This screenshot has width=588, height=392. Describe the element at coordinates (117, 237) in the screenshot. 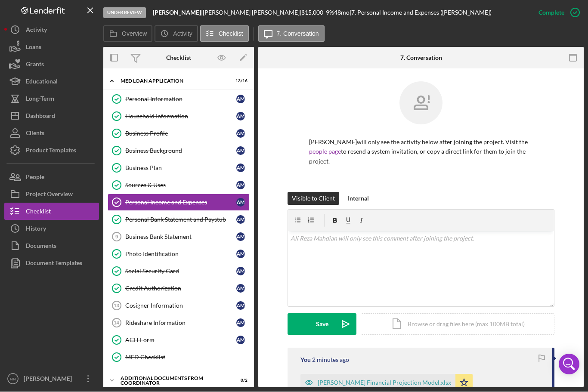

I see `tspan: 9` at that location.